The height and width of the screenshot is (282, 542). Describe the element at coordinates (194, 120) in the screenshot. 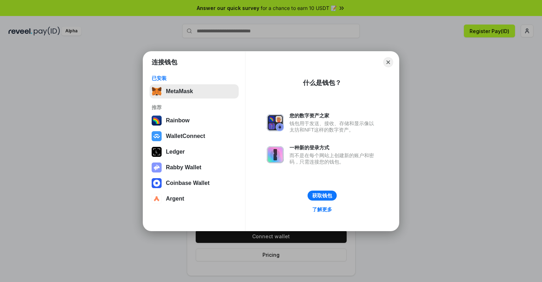

I see `button: Rainbow` at that location.